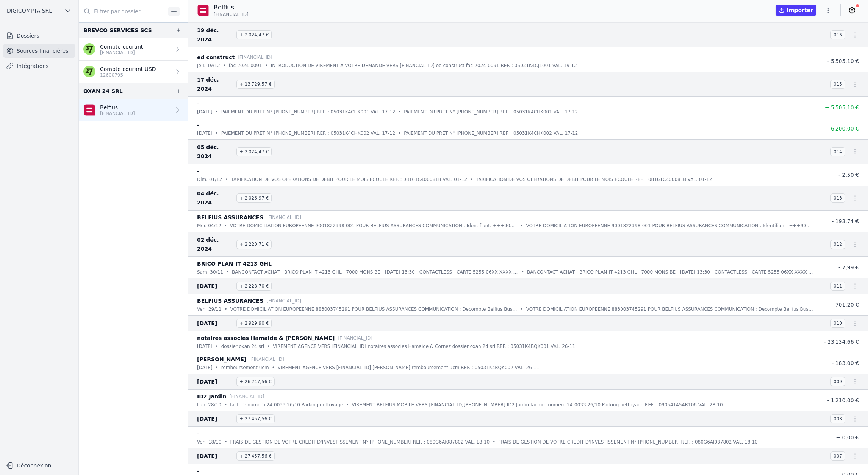 The image size is (868, 475). What do you see at coordinates (128, 75) in the screenshot?
I see `p: 12600795` at bounding box center [128, 75].